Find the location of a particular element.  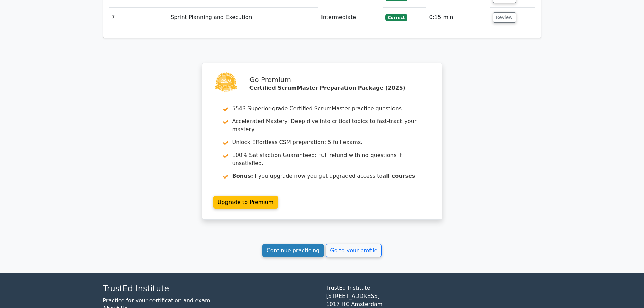

span: Correct is located at coordinates (396, 17).